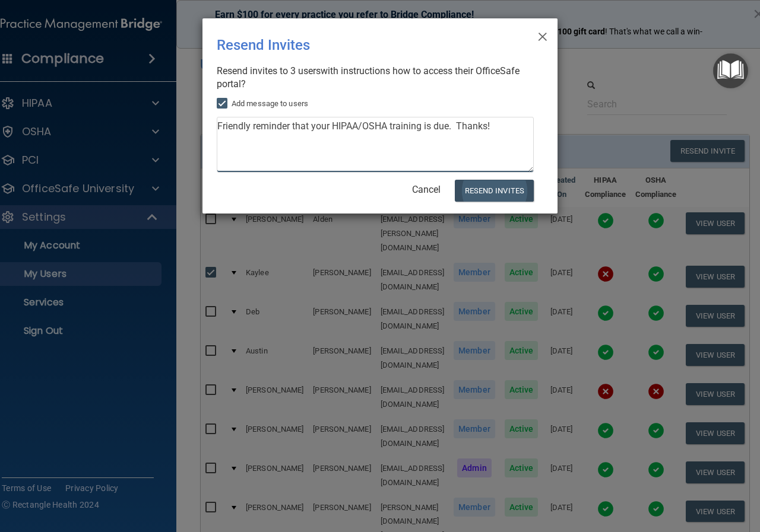 This screenshot has width=760, height=532. What do you see at coordinates (318, 70) in the screenshot?
I see `span: s` at bounding box center [318, 70].